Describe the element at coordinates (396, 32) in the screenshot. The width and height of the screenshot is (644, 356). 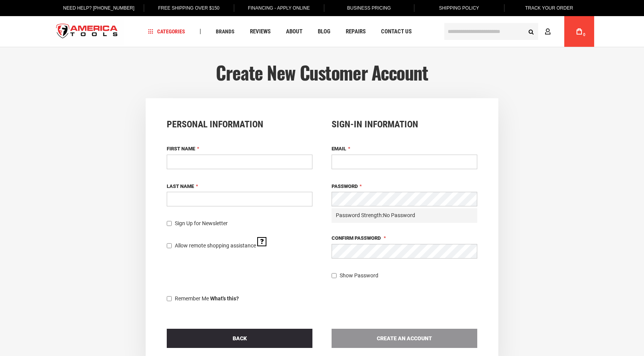
I see `span: Contact Us` at that location.